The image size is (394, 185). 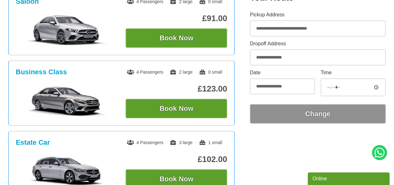 I want to click on label: Date, so click(x=282, y=73).